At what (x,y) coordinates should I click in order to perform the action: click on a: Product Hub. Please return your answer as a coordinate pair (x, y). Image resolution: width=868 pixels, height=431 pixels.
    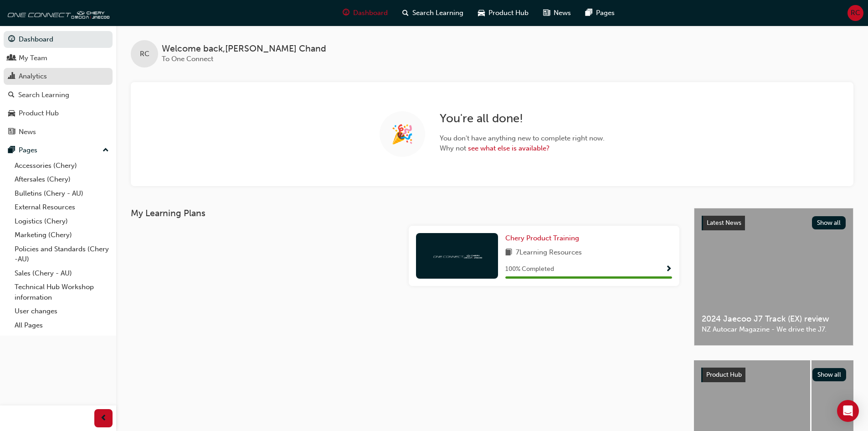
    Looking at the image, I should click on (58, 113).